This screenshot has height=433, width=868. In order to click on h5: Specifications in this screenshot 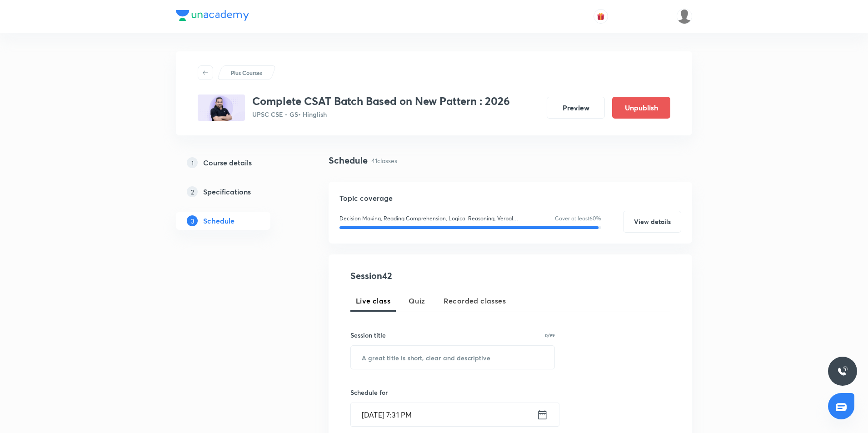, I will do `click(226, 192)`.